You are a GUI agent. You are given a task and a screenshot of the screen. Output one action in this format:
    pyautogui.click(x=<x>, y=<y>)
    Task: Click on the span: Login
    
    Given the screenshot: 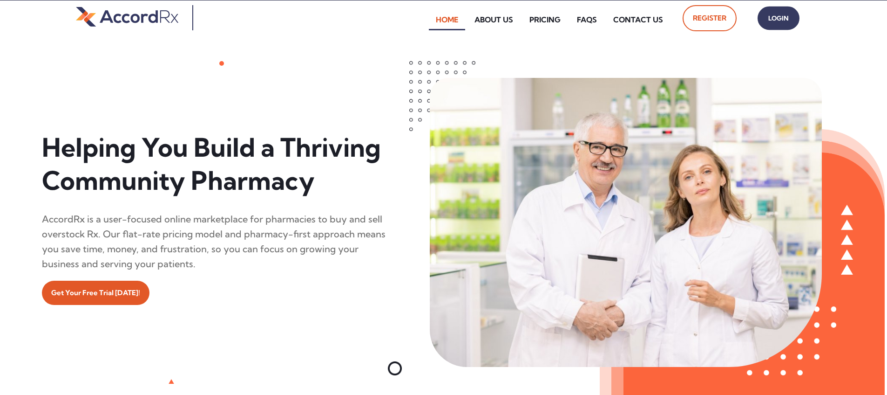 What is the action you would take?
    pyautogui.click(x=779, y=18)
    